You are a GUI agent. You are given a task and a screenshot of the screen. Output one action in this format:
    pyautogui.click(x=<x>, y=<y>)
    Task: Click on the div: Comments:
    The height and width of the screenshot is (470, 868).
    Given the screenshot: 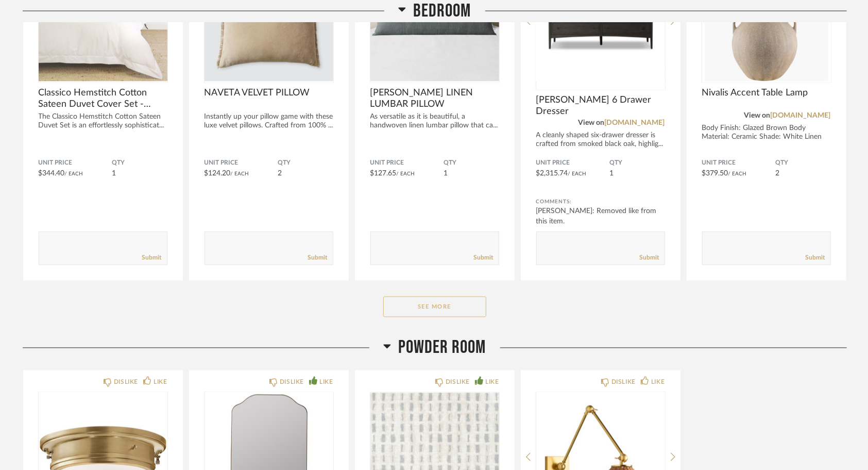 What is the action you would take?
    pyautogui.click(x=601, y=202)
    